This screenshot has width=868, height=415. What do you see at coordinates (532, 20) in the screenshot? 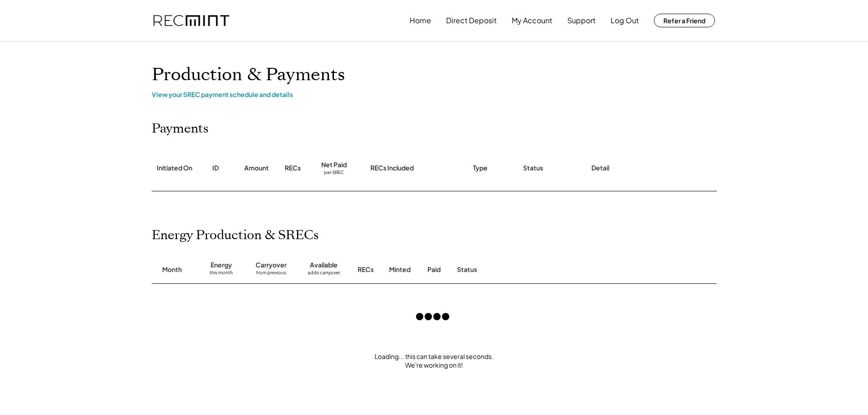
I see `button: My Account` at bounding box center [532, 20].